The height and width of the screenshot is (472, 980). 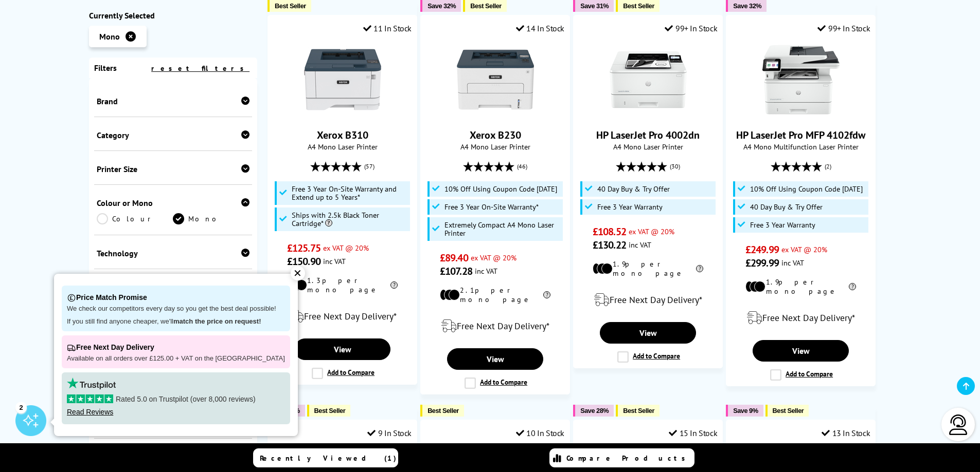 I want to click on span: £107.28, so click(x=456, y=272).